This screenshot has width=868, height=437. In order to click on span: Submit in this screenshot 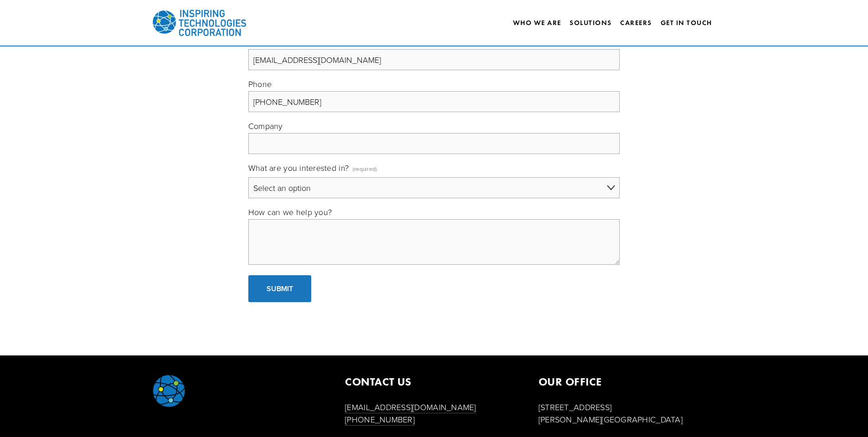, I will do `click(280, 289)`.